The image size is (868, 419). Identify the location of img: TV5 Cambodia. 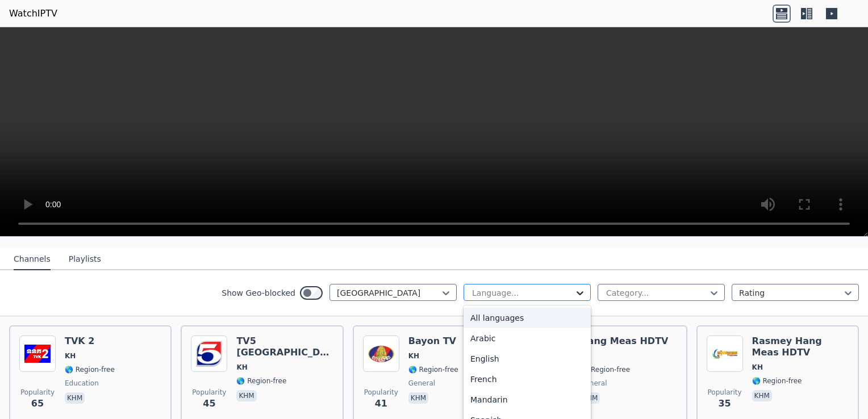
(209, 354).